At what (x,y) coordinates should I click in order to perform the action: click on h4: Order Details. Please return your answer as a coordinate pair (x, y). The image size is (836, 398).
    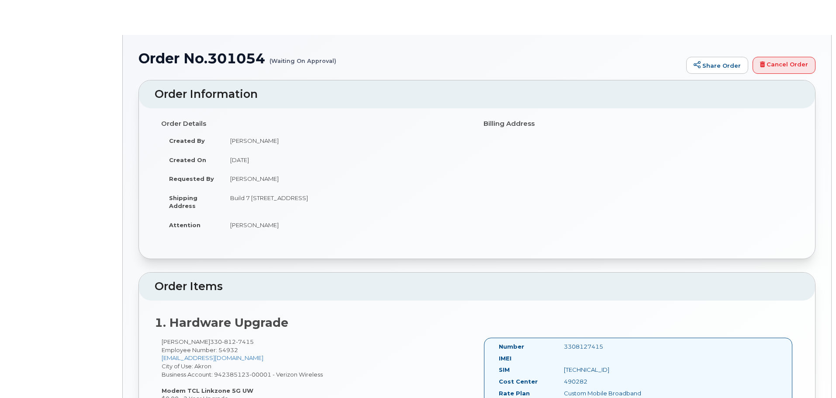
    Looking at the image, I should click on (316, 124).